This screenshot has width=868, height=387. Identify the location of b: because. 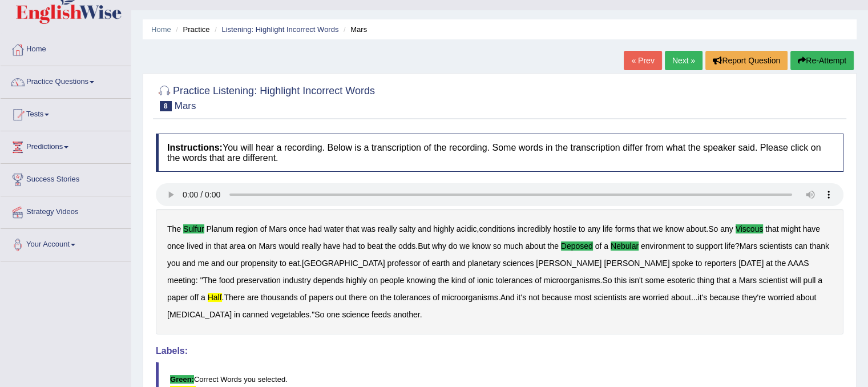
(724, 298).